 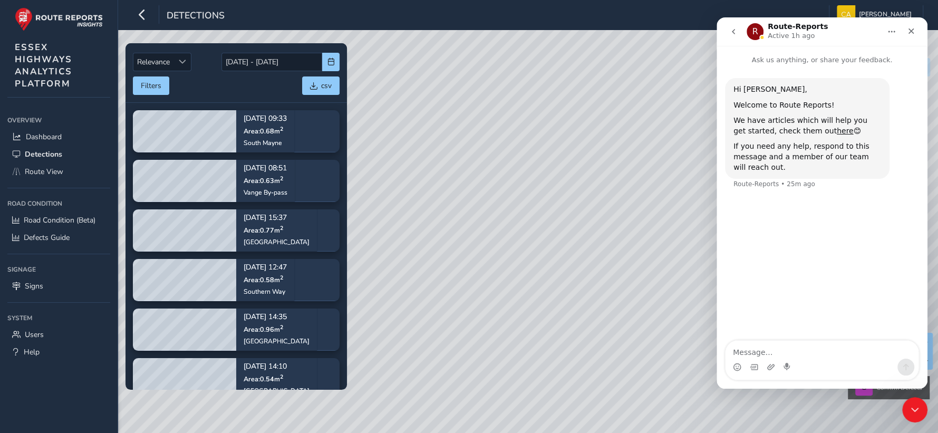 What do you see at coordinates (263, 131) in the screenshot?
I see `span: Area: 0.68 m` at bounding box center [263, 131].